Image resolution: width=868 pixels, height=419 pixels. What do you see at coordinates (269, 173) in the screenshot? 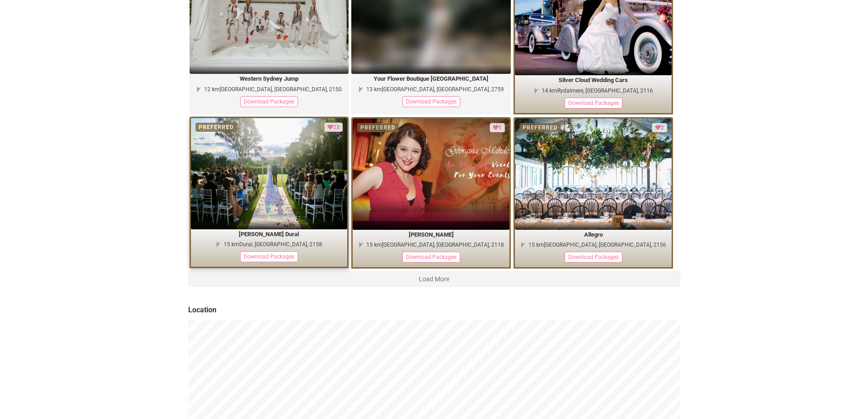
I see `img: Bivianos2.jpg` at bounding box center [269, 173].